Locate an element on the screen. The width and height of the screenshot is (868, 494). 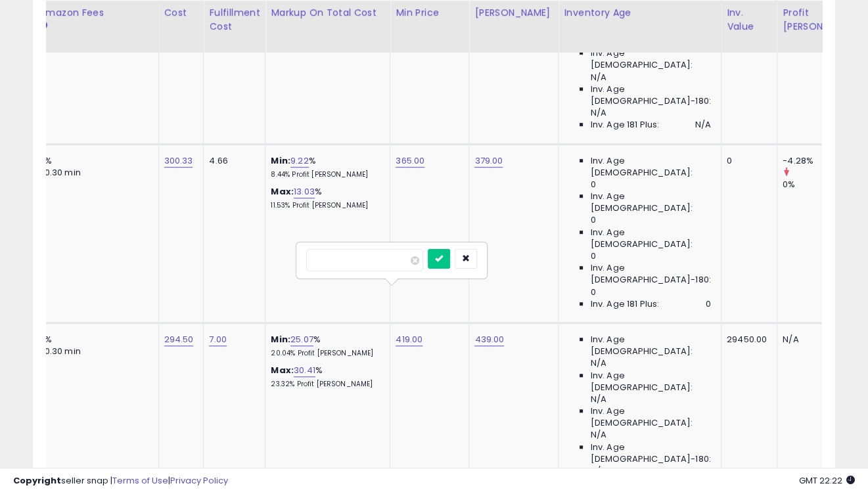
a: 7.00 is located at coordinates (218, 340).